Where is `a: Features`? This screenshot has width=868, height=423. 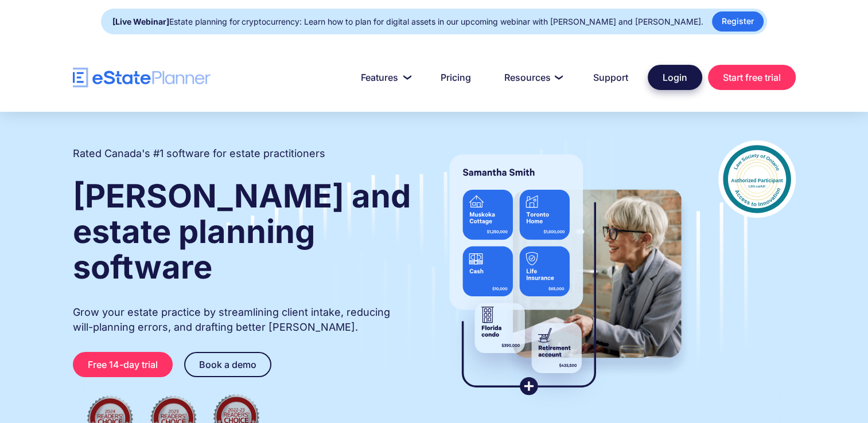 a: Features is located at coordinates (384, 77).